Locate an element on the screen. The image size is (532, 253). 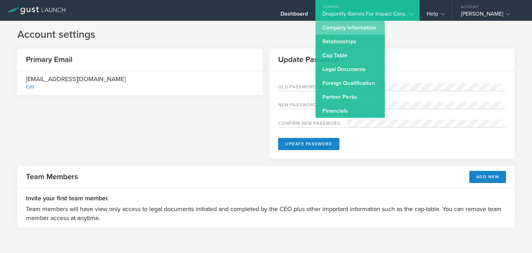
div: Dashboard is located at coordinates (294, 16).